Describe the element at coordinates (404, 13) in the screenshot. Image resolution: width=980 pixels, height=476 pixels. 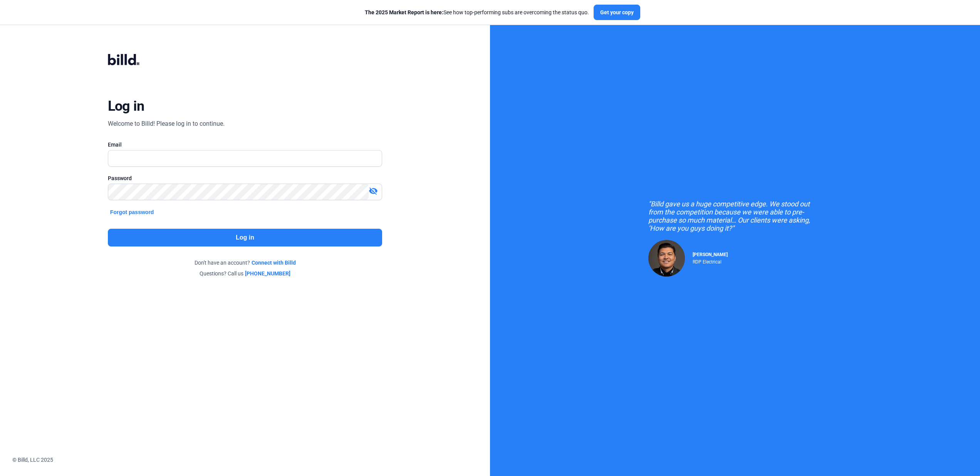
I see `span: The 2025 Market Report is here:` at that location.